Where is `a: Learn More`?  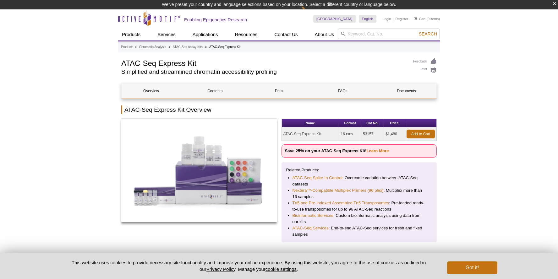 a: Learn More is located at coordinates (377, 151).